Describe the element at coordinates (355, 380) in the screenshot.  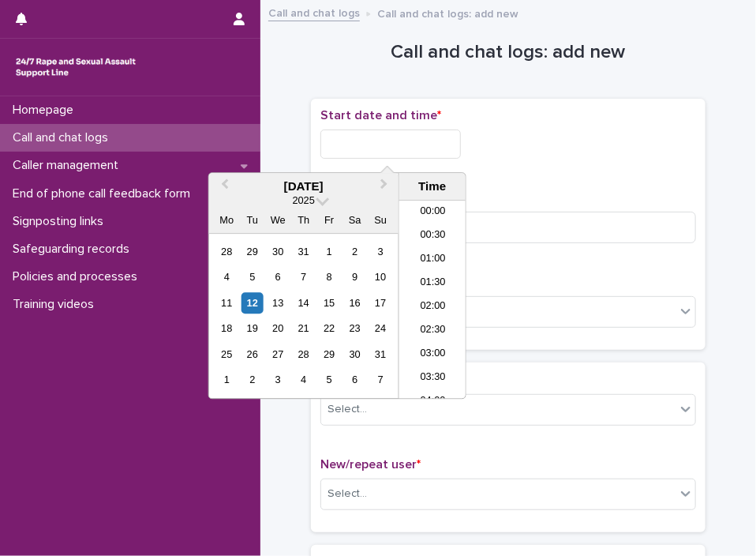
I see `div: Choose Saturday, 6 September 2025` at that location.